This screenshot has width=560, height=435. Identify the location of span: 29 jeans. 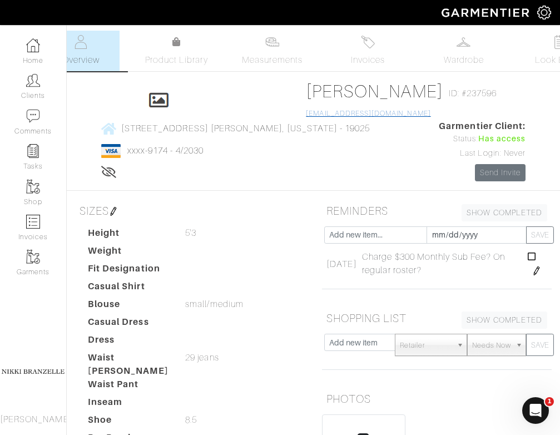
(202, 358).